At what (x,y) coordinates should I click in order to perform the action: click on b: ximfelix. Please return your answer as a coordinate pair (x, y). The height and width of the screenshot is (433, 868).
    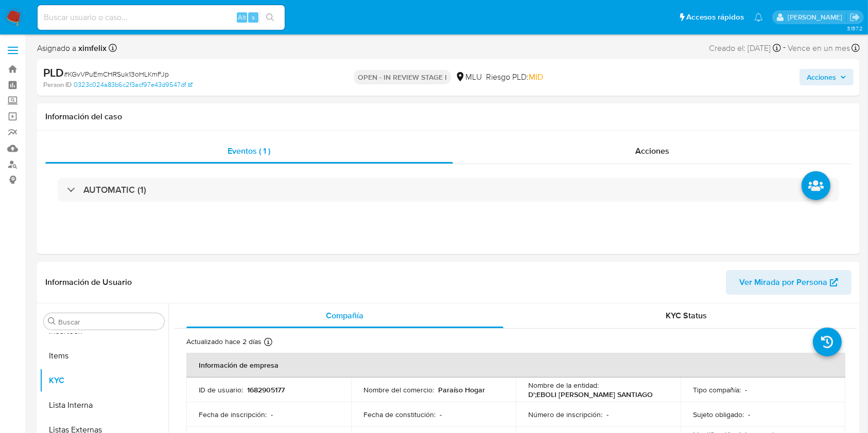
    Looking at the image, I should click on (91, 48).